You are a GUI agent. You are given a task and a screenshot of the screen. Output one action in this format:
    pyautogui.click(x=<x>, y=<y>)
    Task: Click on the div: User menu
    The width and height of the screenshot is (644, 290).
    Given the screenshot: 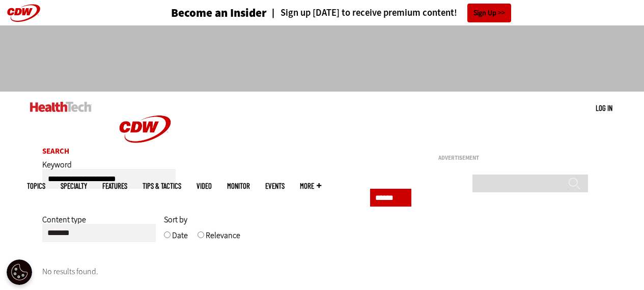 What is the action you would take?
    pyautogui.click(x=604, y=108)
    